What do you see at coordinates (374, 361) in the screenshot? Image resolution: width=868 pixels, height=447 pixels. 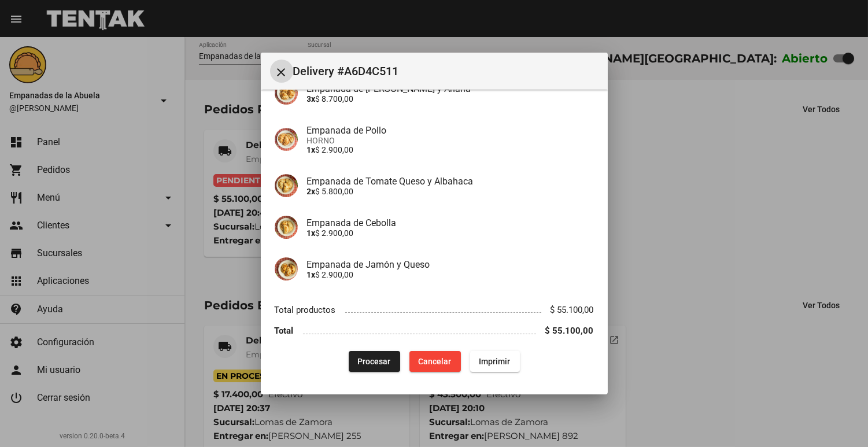 I see `button: Procesar` at bounding box center [374, 361].